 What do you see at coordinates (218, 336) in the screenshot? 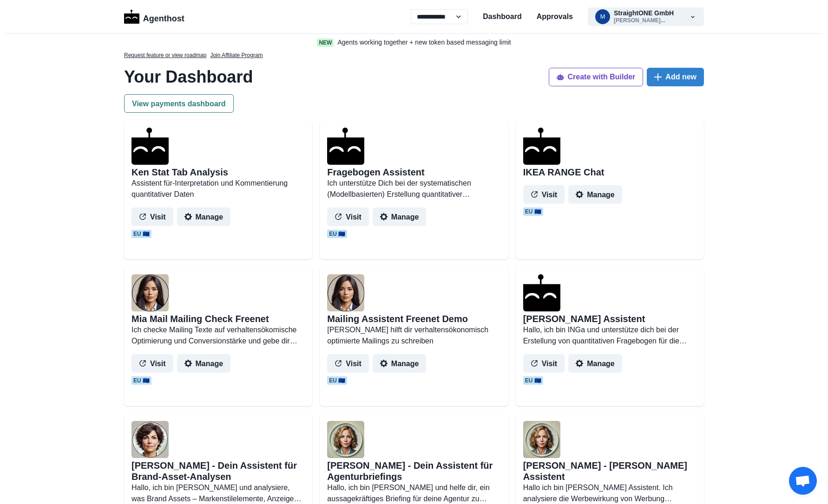
I see `p: Ich checke Mailing Texte auf verhaltensökomische Optimierung und Conversionstärke und gebe dir ei...` at bounding box center [218, 336].